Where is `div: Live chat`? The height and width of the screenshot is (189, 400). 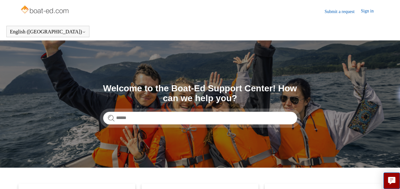
div: Live chat is located at coordinates (392, 181).